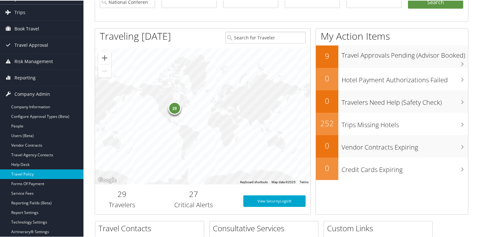 The height and width of the screenshot is (237, 477). What do you see at coordinates (175, 108) in the screenshot?
I see `div: 29` at bounding box center [175, 108].